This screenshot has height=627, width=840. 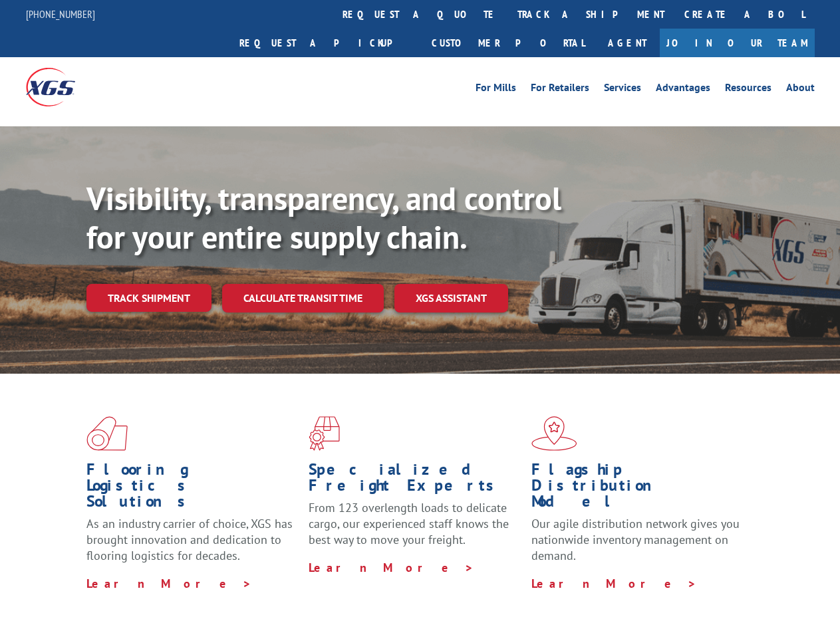 I want to click on span: Our agile distribution network gives you nationwide inventory management on demand., so click(x=635, y=539).